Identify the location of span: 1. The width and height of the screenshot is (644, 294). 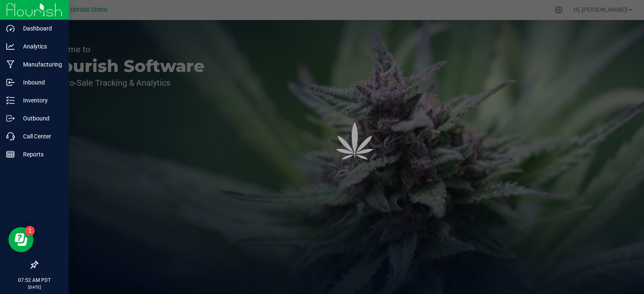
(5, 5).